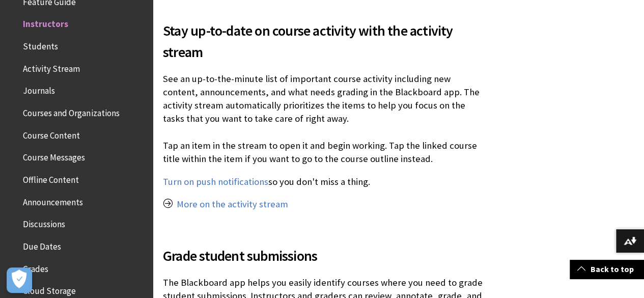 The height and width of the screenshot is (298, 644). Describe the element at coordinates (40, 44) in the screenshot. I see `span: Students` at that location.